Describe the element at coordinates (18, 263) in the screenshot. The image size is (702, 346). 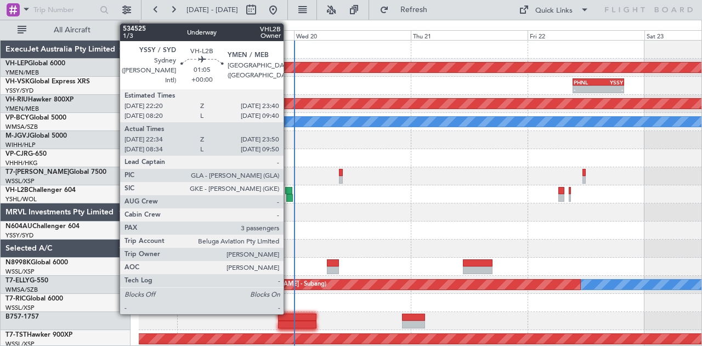
I see `span: N8998K` at that location.